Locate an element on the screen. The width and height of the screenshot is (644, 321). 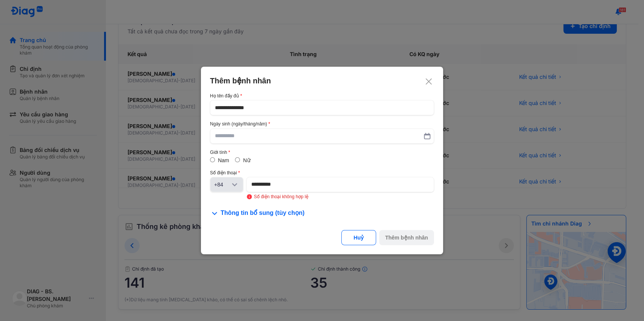
div: Họ tên đầy đủ is located at coordinates (322, 96).